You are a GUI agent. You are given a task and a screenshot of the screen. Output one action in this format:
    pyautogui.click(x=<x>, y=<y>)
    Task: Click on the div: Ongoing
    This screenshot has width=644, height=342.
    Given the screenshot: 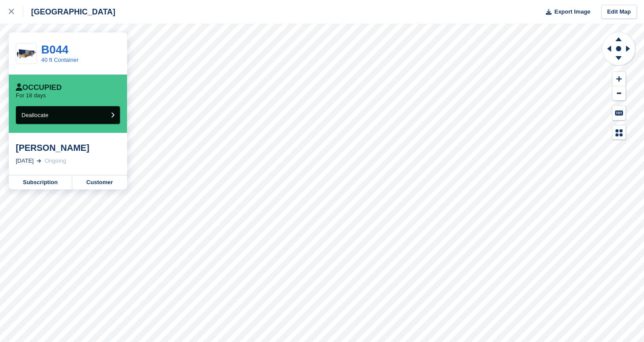 What is the action you would take?
    pyautogui.click(x=55, y=161)
    